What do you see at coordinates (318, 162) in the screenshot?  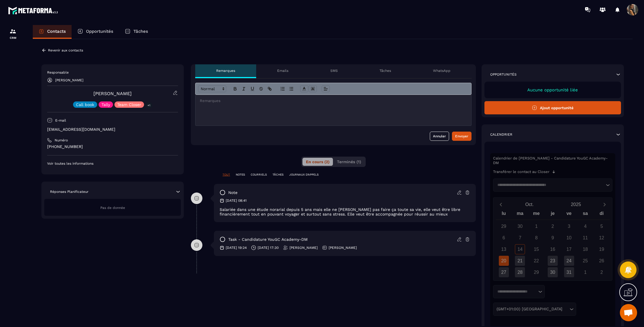 I see `span: En cours (2)` at bounding box center [318, 162].